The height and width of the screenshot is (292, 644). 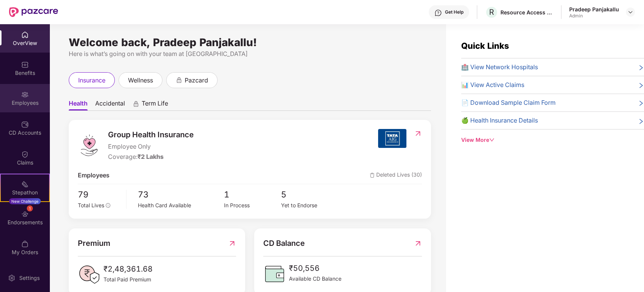 I want to click on span: 79, so click(x=100, y=194).